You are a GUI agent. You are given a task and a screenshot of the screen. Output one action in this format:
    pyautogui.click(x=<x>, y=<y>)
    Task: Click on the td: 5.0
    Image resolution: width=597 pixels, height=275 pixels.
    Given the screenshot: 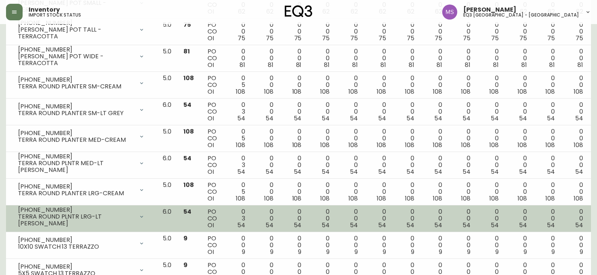 What is the action you would take?
    pyautogui.click(x=167, y=246)
    